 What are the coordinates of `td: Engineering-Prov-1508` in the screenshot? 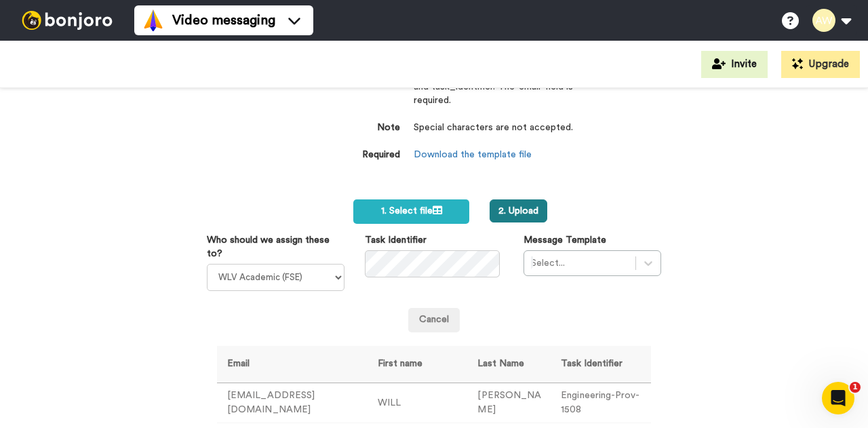 It's located at (601, 403).